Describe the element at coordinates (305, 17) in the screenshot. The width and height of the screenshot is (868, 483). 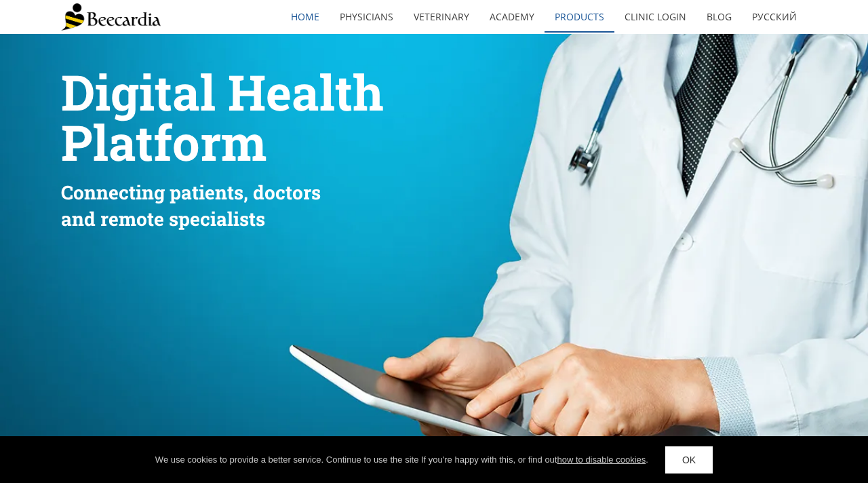
I see `a: home` at that location.